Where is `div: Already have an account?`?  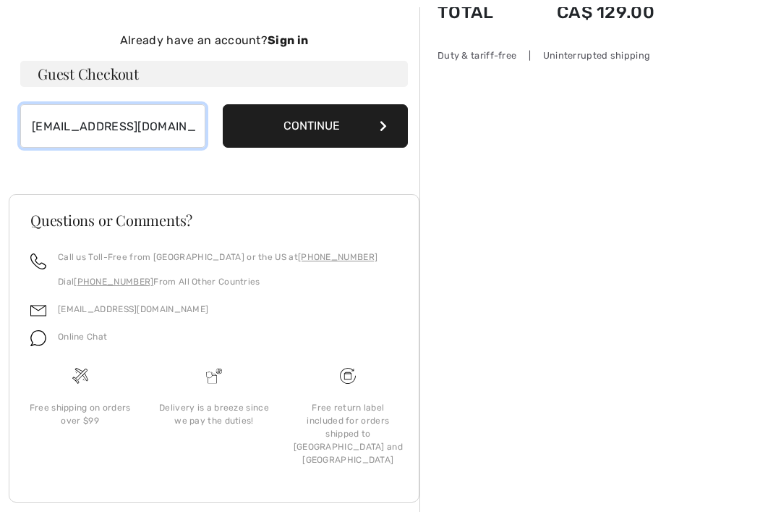 div: Already have an account? is located at coordinates (214, 41).